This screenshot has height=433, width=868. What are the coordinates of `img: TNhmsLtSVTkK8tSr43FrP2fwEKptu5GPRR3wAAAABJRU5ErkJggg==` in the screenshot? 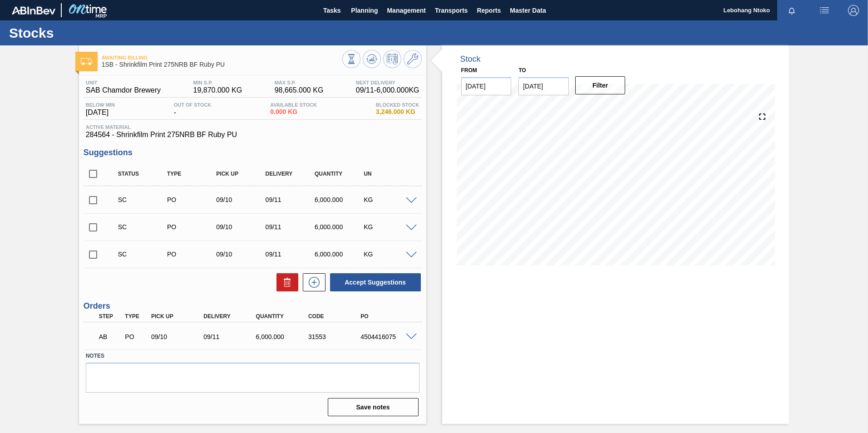 It's located at (34, 10).